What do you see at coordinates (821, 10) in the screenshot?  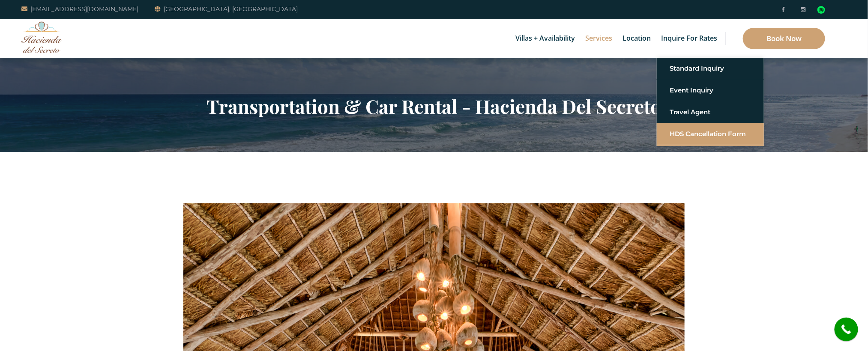 I see `div: Read traveler reviews on Tripadvisor` at bounding box center [821, 10].